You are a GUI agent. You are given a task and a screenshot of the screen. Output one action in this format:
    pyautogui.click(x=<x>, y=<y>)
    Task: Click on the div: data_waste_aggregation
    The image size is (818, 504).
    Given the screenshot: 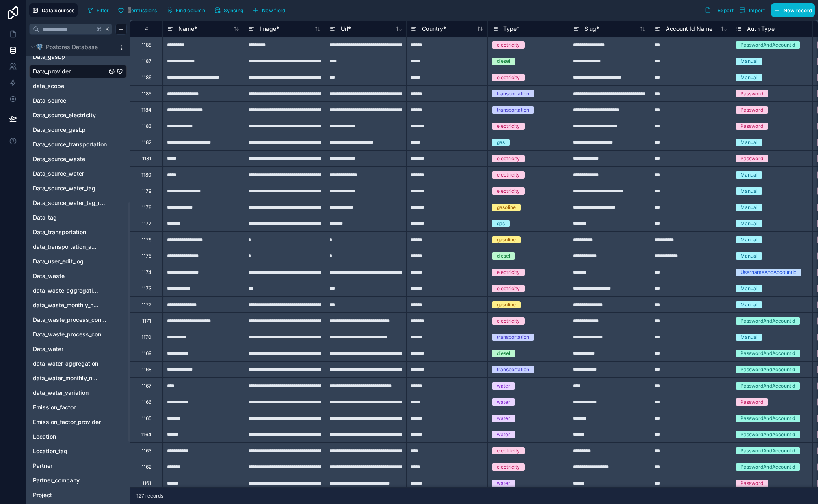 What is the action you would take?
    pyautogui.click(x=78, y=291)
    